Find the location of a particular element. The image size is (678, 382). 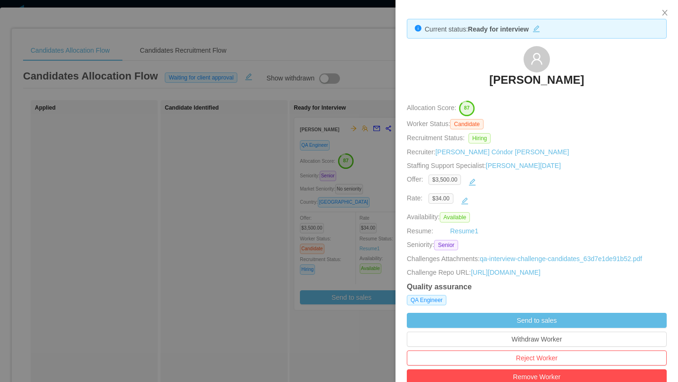

span: Allocation Score: is located at coordinates (431, 108).